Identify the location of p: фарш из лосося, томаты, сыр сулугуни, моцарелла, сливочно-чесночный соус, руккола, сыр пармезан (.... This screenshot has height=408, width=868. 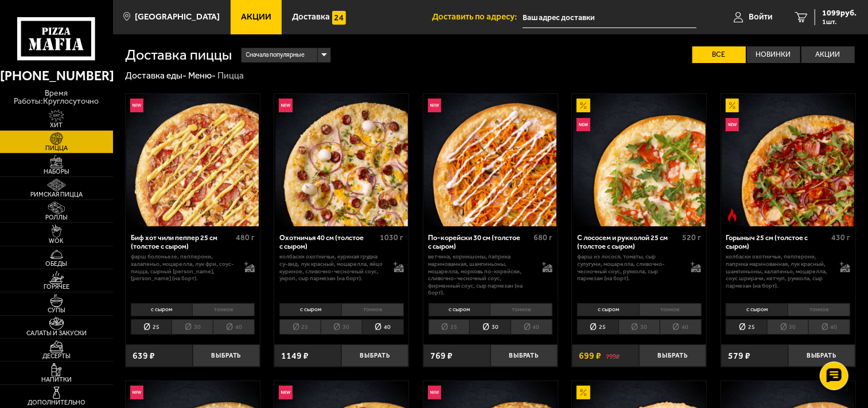
(629, 267).